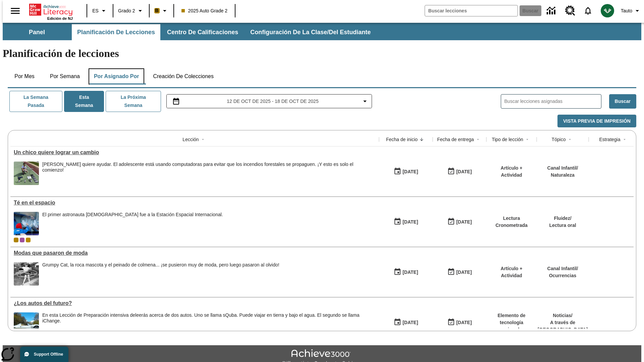 This screenshot has width=644, height=362. Describe the element at coordinates (194, 253) in the screenshot. I see `div: Modas que pasaron de moda` at that location.